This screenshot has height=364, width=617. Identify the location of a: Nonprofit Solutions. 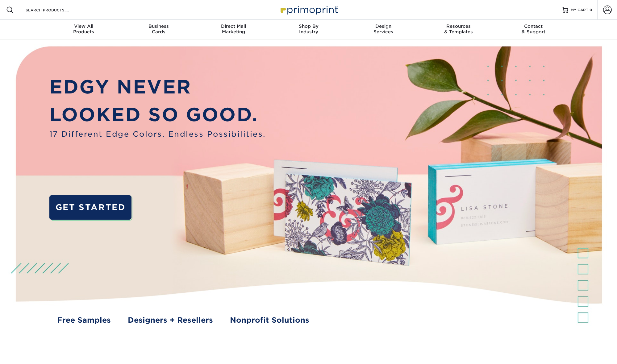
(269, 320).